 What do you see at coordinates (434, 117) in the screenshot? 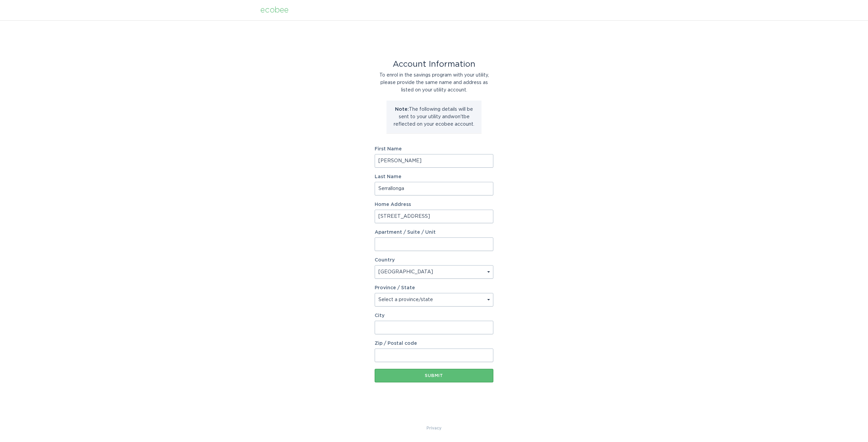
I see `p: The following details will be sent to your utility and won't be reflected on your ecobee account.` at bounding box center [434, 117].